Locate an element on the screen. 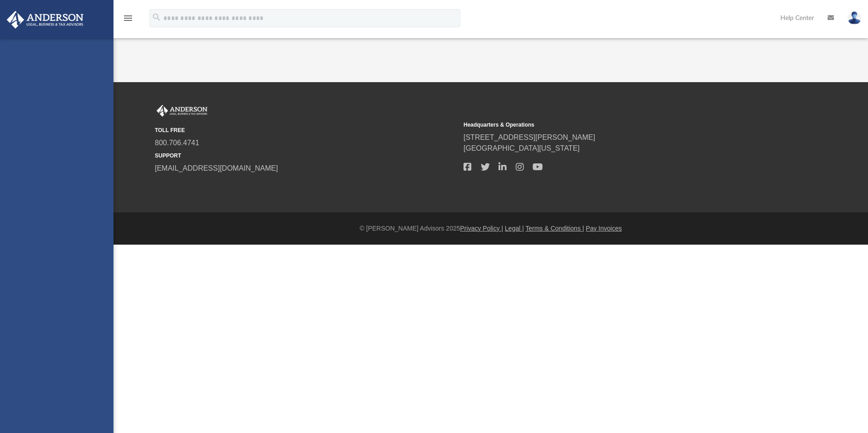  i: menu is located at coordinates (128, 18).